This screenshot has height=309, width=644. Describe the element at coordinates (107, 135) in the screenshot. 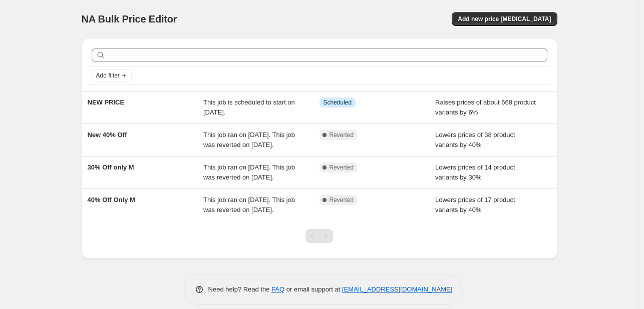

I see `span: New 40% Off` at that location.